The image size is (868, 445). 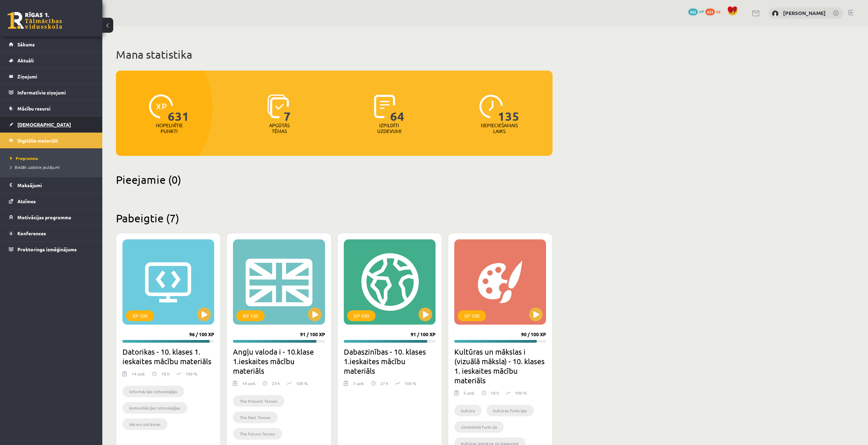 What do you see at coordinates (279, 361) in the screenshot?
I see `h2: Angļu valoda i - 10.klase 1.ieskaites mācību materiāls` at bounding box center [279, 361].